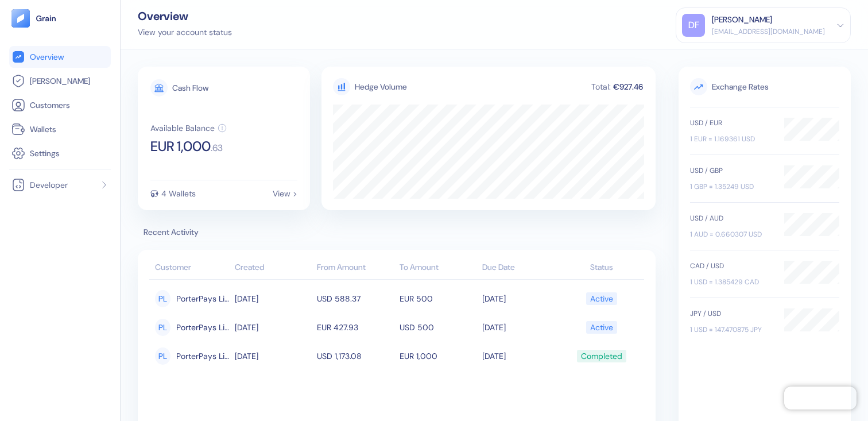 The image size is (868, 421). Describe the element at coordinates (185, 16) in the screenshot. I see `div: Overview` at that location.